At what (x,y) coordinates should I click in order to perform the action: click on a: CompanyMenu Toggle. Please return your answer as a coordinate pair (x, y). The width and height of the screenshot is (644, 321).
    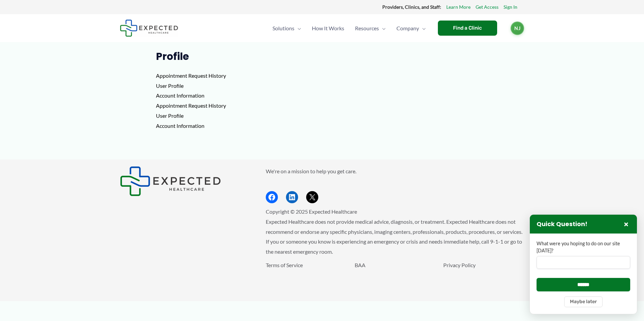
    Looking at the image, I should click on (411, 28).